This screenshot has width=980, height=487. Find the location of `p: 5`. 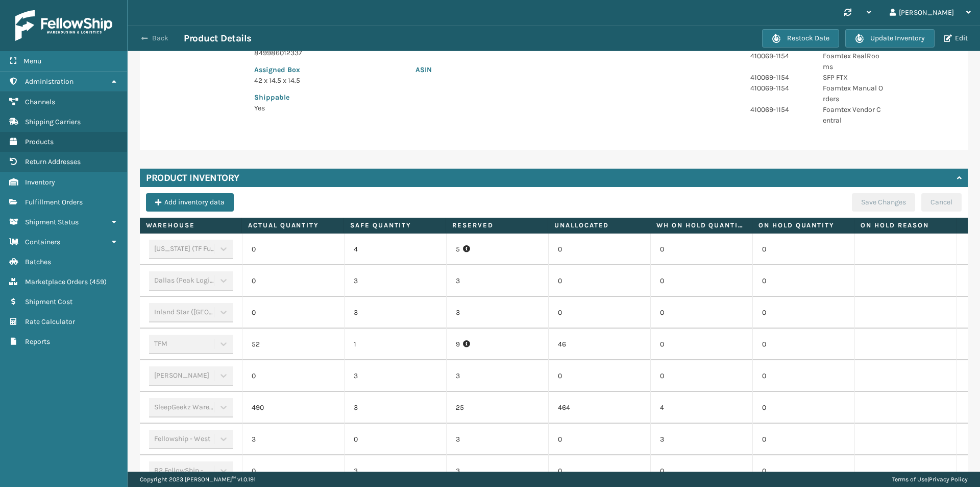

p: 5 is located at coordinates (497, 250).